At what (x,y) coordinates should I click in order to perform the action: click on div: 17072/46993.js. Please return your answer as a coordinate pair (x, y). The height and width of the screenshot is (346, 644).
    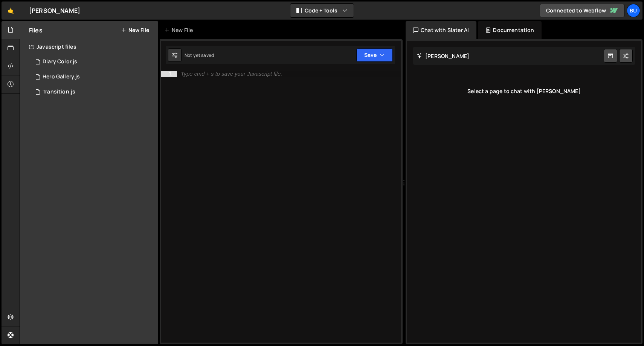
    Looking at the image, I should click on (93, 77).